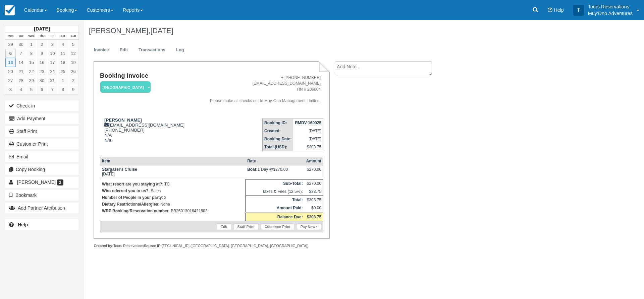  I want to click on button: Check-in, so click(42, 106).